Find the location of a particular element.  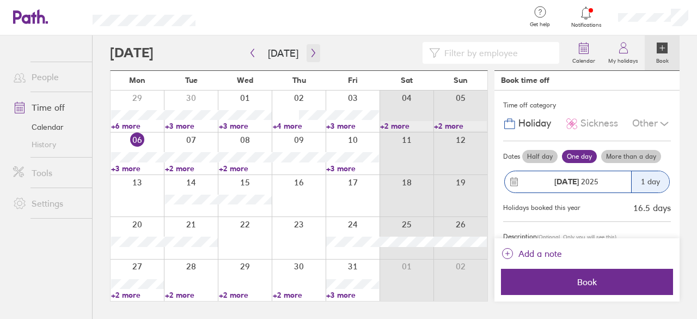

a: Settings is located at coordinates (48, 203).